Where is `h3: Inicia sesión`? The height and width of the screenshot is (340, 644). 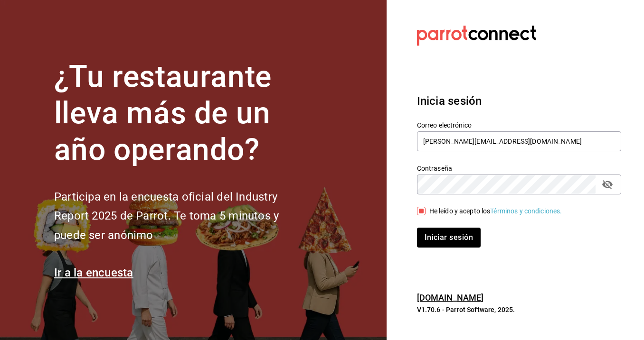
h3: Inicia sesión is located at coordinates (519, 101).